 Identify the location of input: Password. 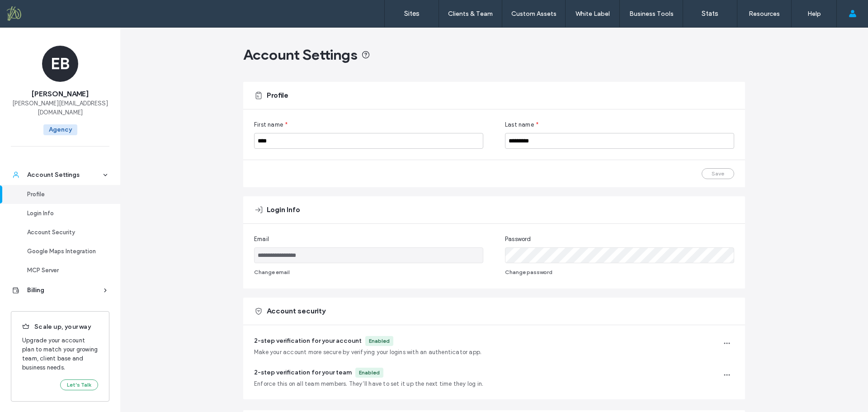
(619, 255).